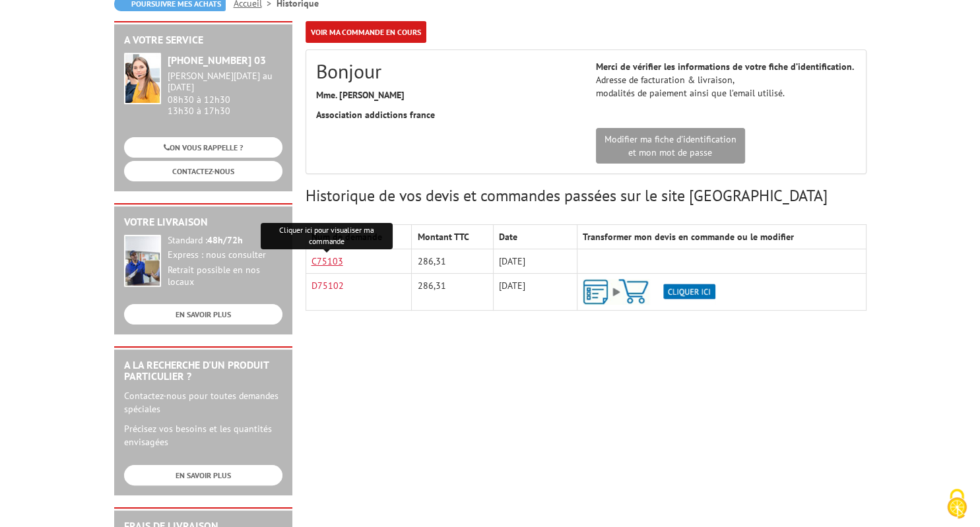 Image resolution: width=980 pixels, height=527 pixels. Describe the element at coordinates (203, 435) in the screenshot. I see `p: Précisez vos besoins et les quantités envisagées` at that location.